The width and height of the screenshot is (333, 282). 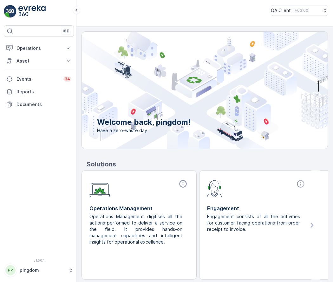 What do you see at coordinates (207, 164) in the screenshot?
I see `p: Solutions` at bounding box center [207, 164].